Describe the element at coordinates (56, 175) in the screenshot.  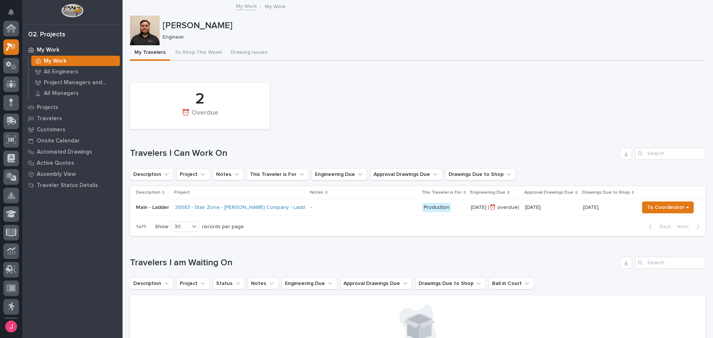
I see `p: Assembly View` at that location.